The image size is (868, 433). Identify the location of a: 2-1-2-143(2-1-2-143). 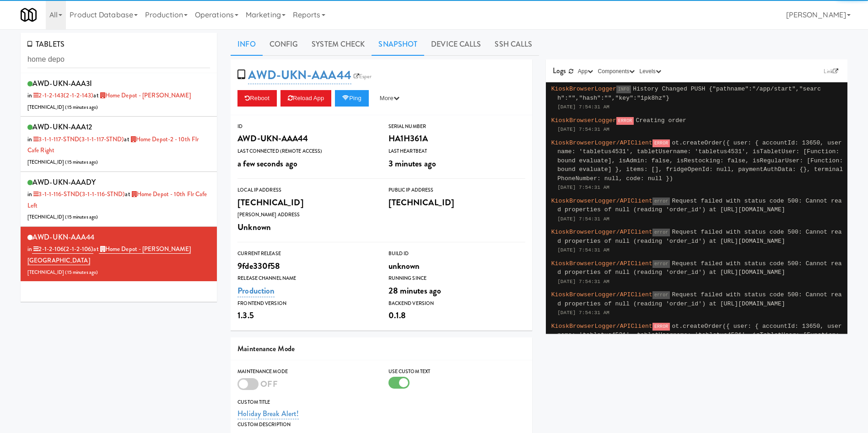
(63, 95).